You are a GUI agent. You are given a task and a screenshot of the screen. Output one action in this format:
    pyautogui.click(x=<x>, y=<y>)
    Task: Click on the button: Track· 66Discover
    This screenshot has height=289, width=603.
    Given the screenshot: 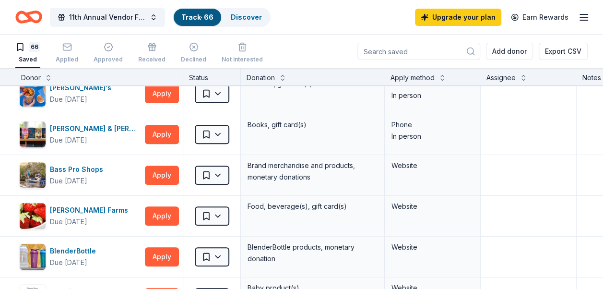 What is the action you would take?
    pyautogui.click(x=221, y=17)
    